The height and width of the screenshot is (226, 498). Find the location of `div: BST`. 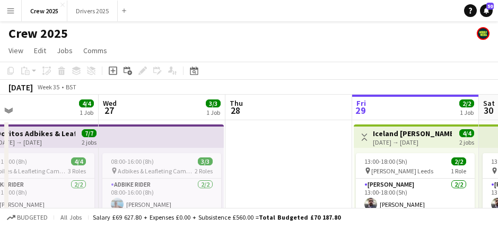

div: BST is located at coordinates (71, 87).